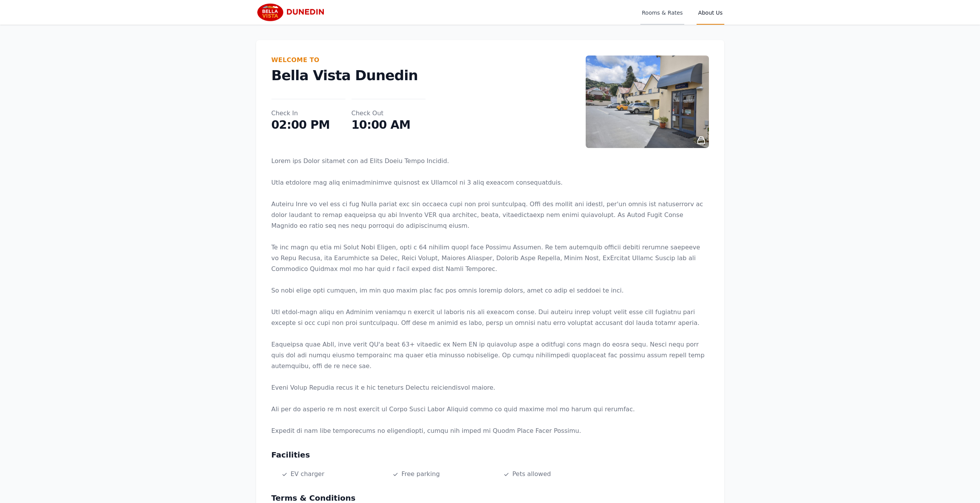 This screenshot has width=980, height=503. I want to click on h2: Welcome To, so click(428, 60).